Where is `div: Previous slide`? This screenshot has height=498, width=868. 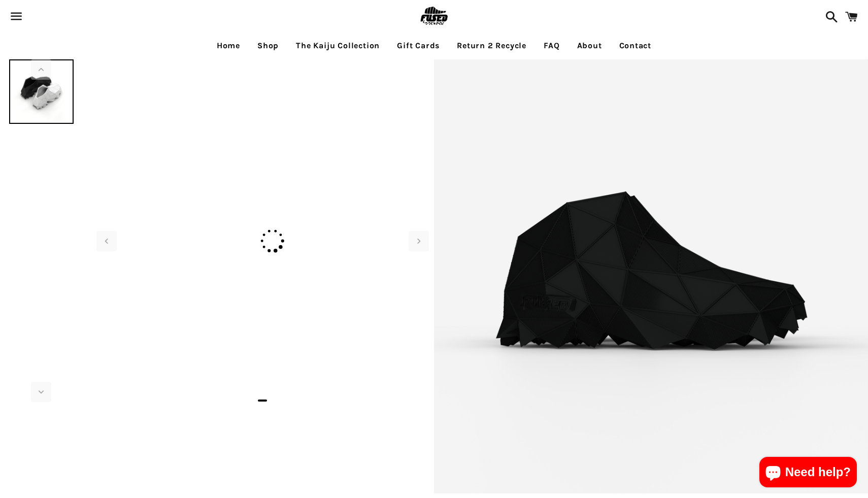 div: Previous slide is located at coordinates (107, 241).